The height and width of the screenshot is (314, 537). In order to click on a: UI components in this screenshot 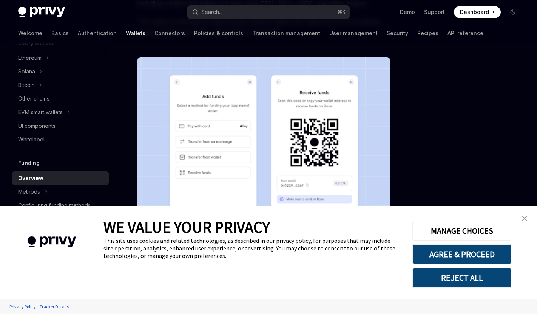, I will do `click(60, 126)`.